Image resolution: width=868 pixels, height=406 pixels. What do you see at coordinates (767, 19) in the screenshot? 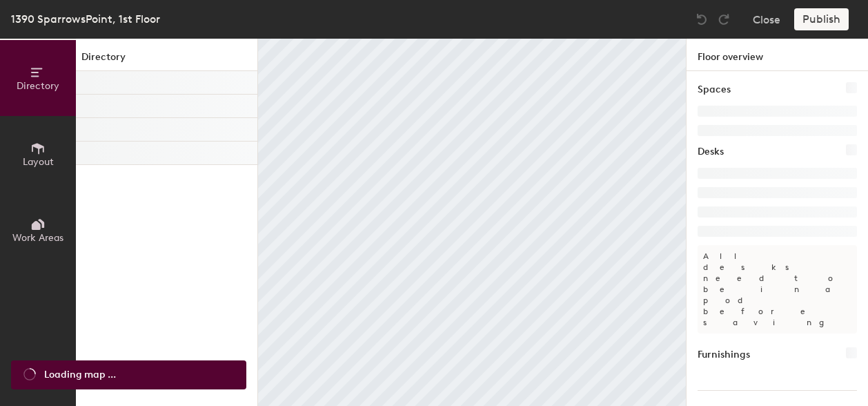
I see `button: Close` at bounding box center [767, 19].